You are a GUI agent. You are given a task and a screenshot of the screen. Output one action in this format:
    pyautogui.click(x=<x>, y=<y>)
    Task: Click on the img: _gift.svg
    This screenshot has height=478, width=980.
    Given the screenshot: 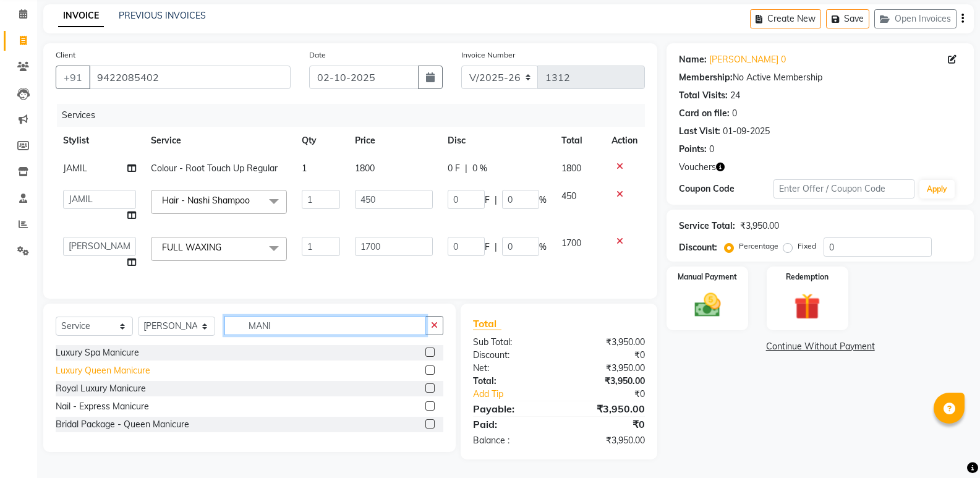 What is the action you would take?
    pyautogui.click(x=807, y=306)
    